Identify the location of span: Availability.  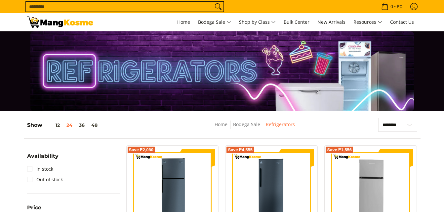
(43, 156).